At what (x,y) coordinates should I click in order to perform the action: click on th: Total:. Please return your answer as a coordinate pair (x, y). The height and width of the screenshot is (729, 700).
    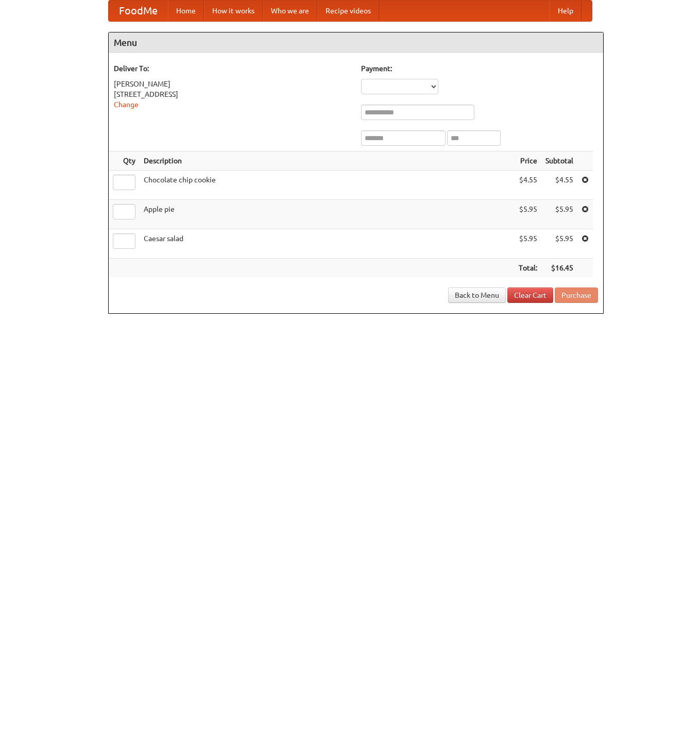
    Looking at the image, I should click on (528, 268).